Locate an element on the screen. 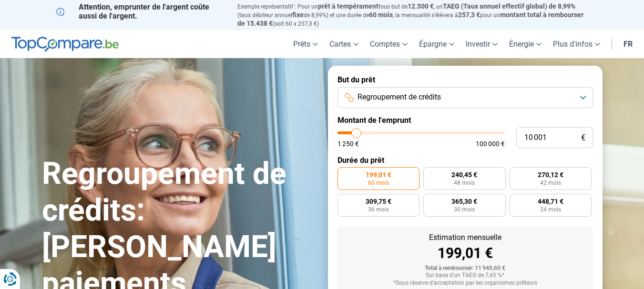  span: montant total à rembourser de 15.438 € is located at coordinates (410, 19).